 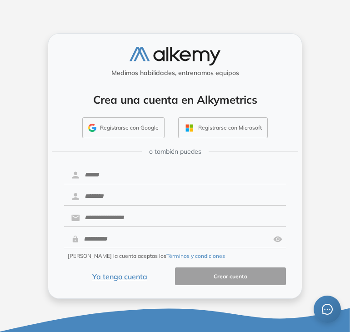 I want to click on button: Términos y condiciones, so click(x=196, y=256).